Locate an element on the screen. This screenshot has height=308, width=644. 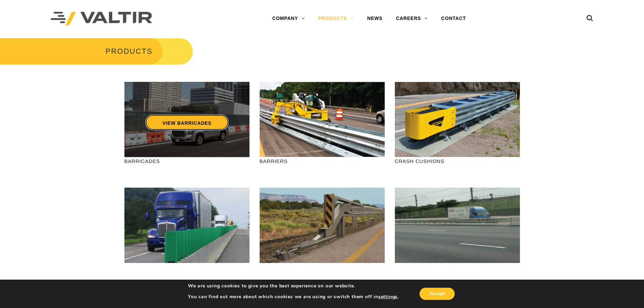
p: We are using cookies to give you the best experience on our website. is located at coordinates (293, 286).